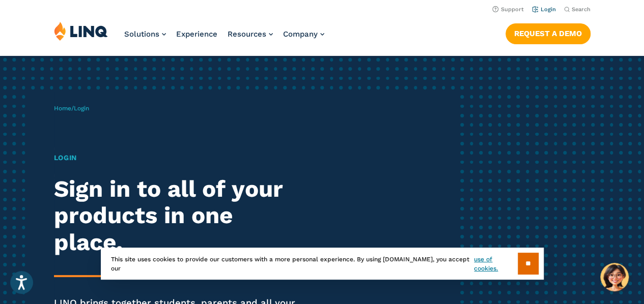  What do you see at coordinates (301, 34) in the screenshot?
I see `span: Company` at bounding box center [301, 34].